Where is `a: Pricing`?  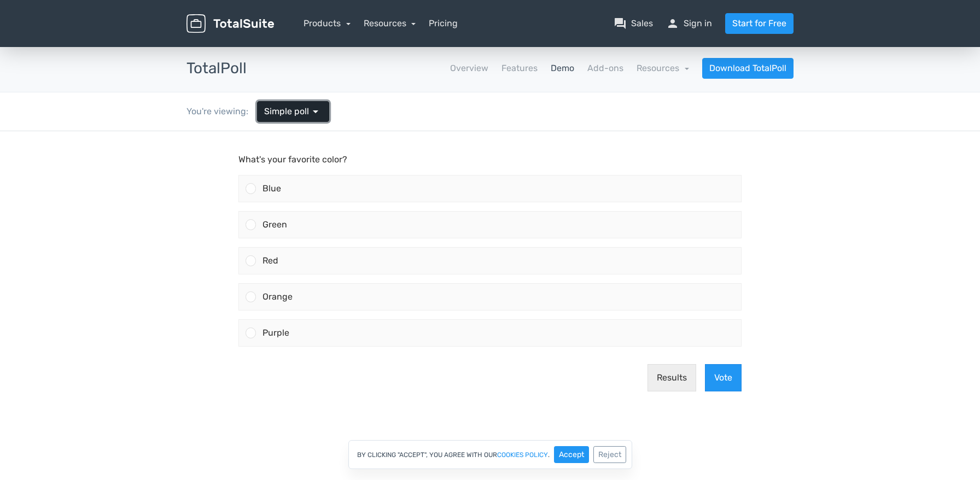
a: Pricing is located at coordinates (443, 24).